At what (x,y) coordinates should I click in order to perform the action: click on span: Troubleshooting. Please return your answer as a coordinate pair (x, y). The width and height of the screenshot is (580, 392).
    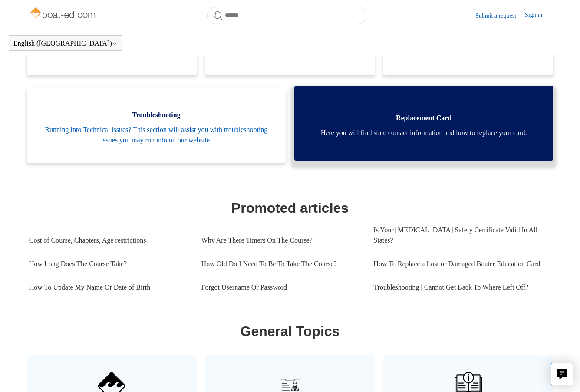
    Looking at the image, I should click on (156, 115).